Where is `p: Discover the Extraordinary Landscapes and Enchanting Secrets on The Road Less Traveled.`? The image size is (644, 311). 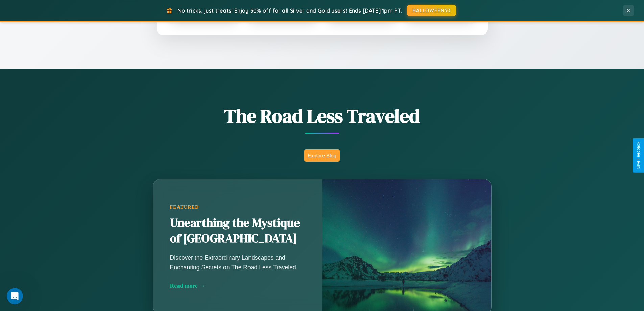
p: Discover the Extraordinary Landscapes and Enchanting Secrets on The Road Less Traveled. is located at coordinates (238, 263).